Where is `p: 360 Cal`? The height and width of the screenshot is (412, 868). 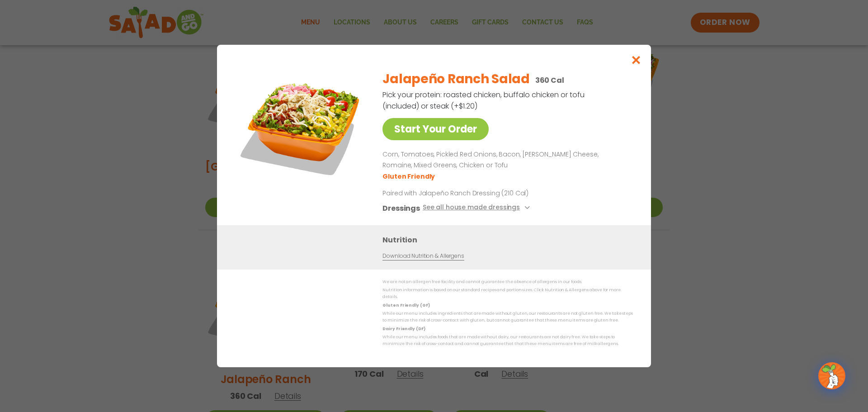 p: 360 Cal is located at coordinates (550, 80).